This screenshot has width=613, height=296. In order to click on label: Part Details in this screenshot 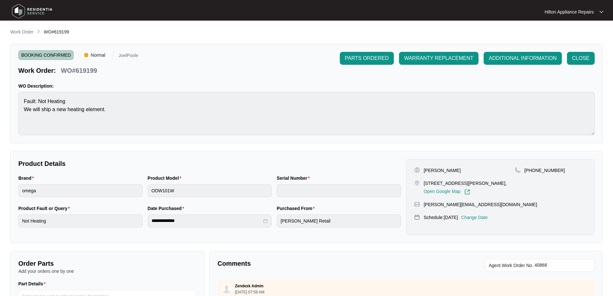, I will do `click(33, 283)`.